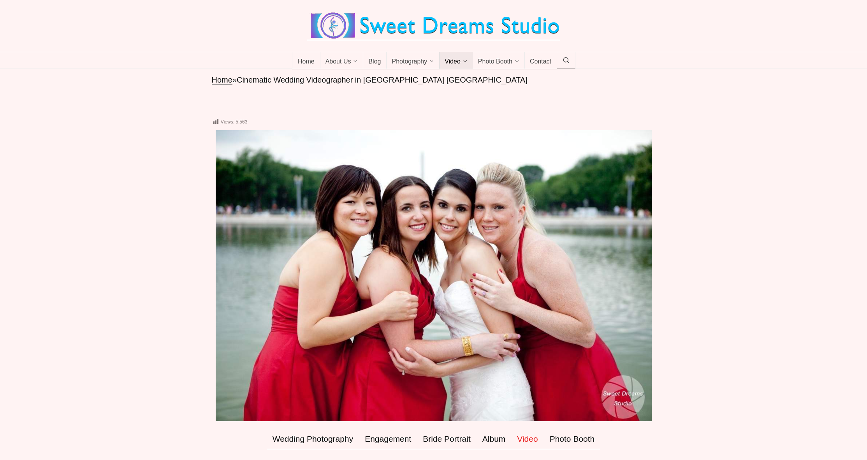 This screenshot has width=867, height=460. Describe the element at coordinates (342, 61) in the screenshot. I see `a: About Us` at that location.